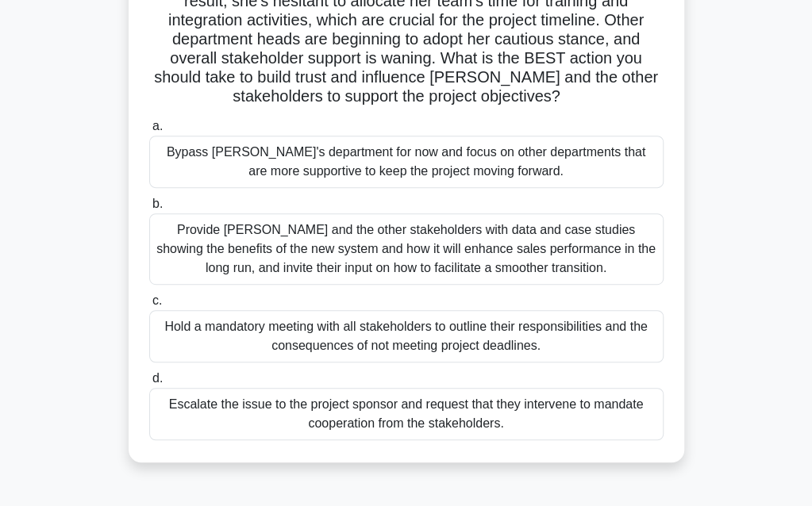  What do you see at coordinates (157, 203) in the screenshot?
I see `span: b.` at bounding box center [157, 203].